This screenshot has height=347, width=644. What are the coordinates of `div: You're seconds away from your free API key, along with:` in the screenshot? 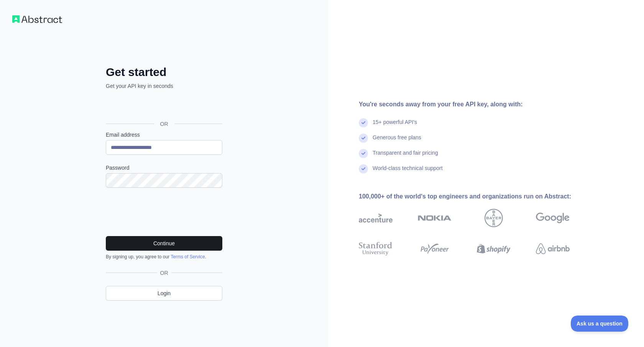 It's located at (477, 104).